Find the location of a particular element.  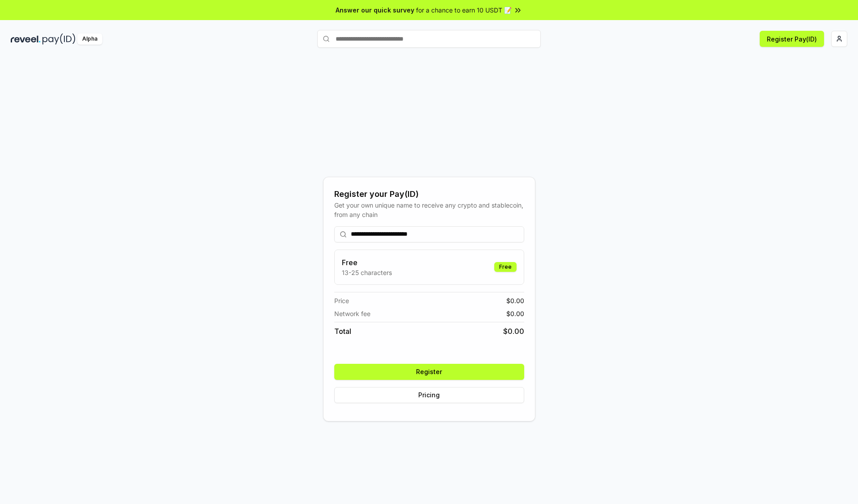

div: Free is located at coordinates (506, 267).